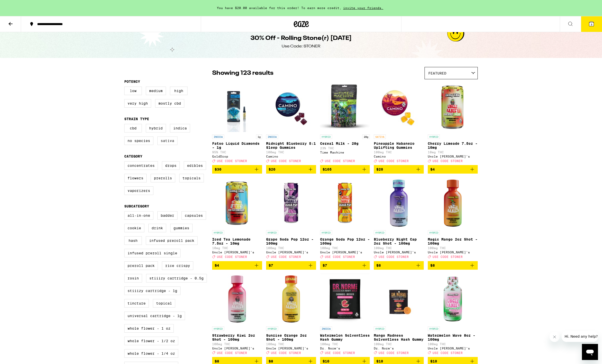 This screenshot has height=364, width=602. Describe the element at coordinates (191, 178) in the screenshot. I see `label: Topicals` at that location.